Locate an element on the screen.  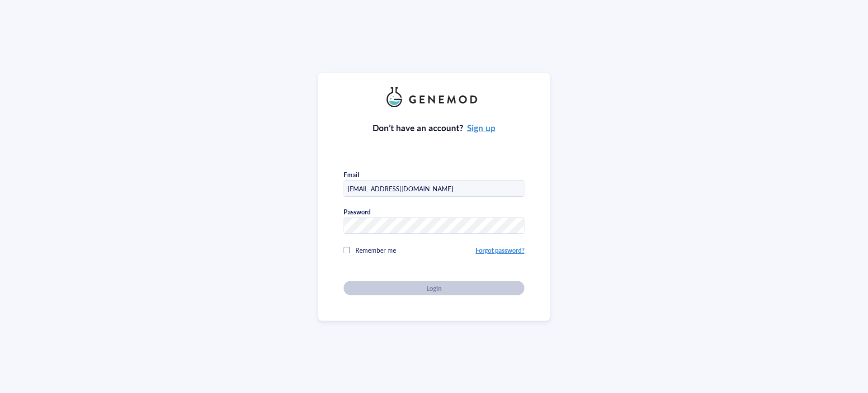
a: Forgot password? is located at coordinates (500, 250).